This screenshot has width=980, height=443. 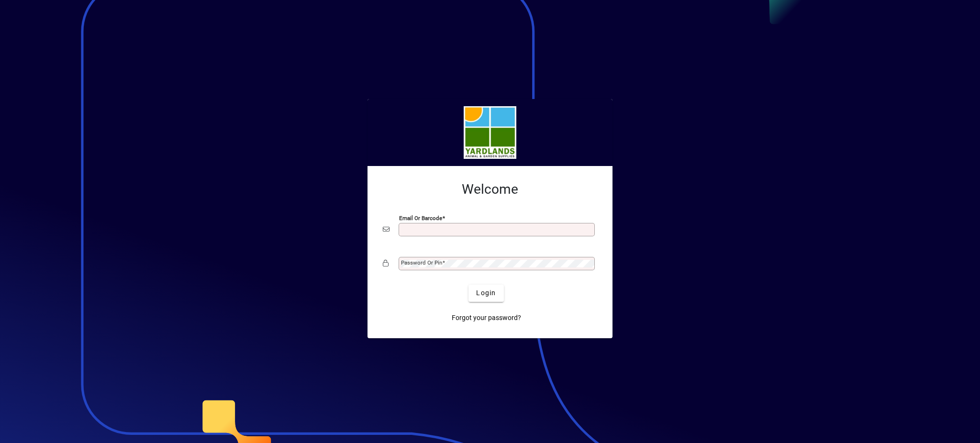 I want to click on span: Login, so click(x=486, y=292).